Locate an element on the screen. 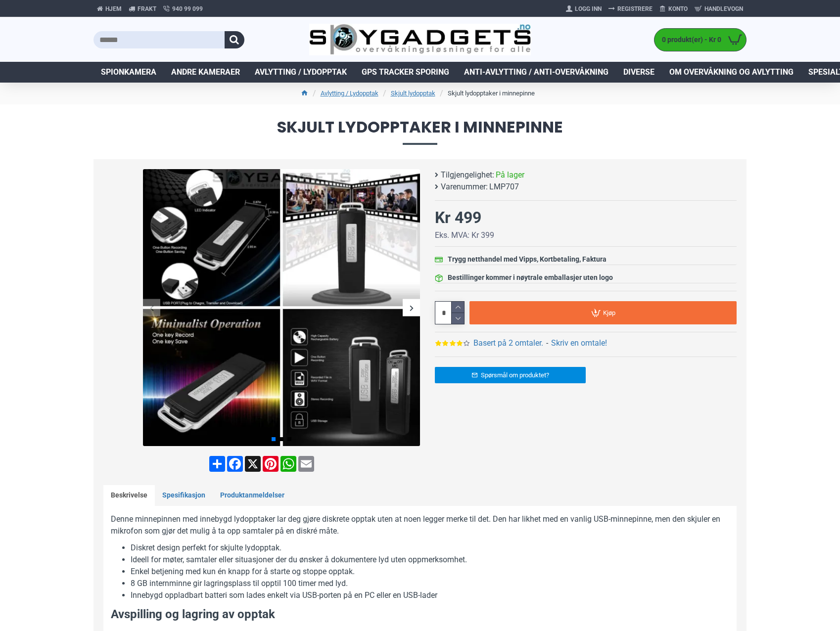 The image size is (840, 631). a: X is located at coordinates (253, 464).